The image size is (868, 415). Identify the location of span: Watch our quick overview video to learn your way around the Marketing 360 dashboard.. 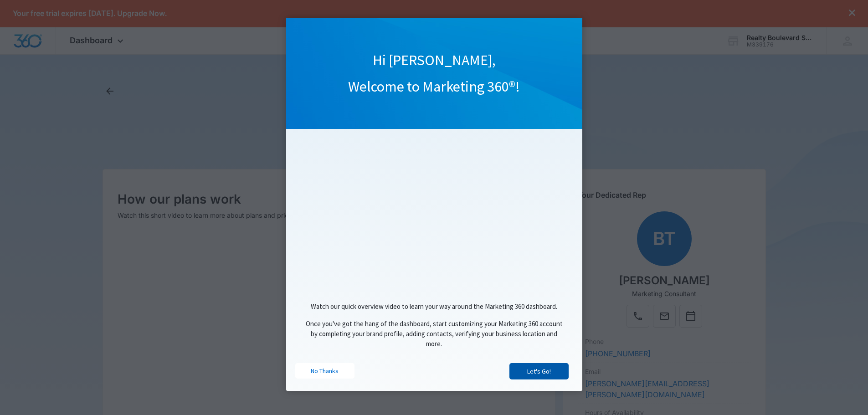
(434, 306).